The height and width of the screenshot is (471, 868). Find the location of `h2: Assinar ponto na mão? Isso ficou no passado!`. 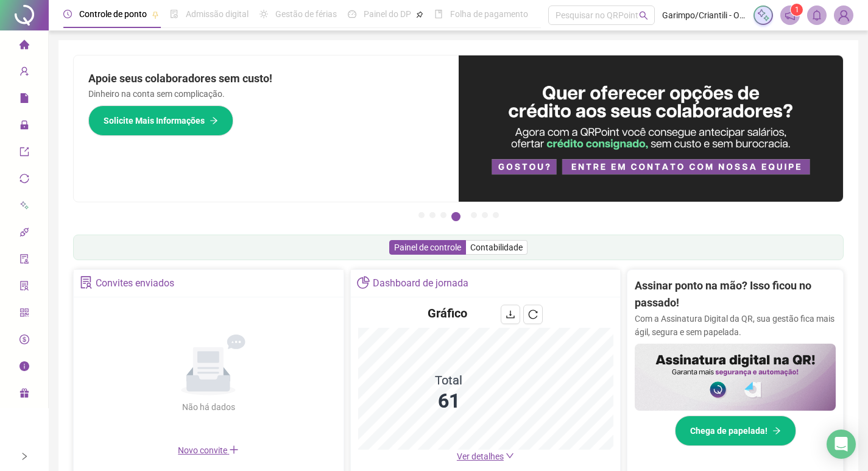

h2: Assinar ponto na mão? Isso ficou no passado! is located at coordinates (735, 294).